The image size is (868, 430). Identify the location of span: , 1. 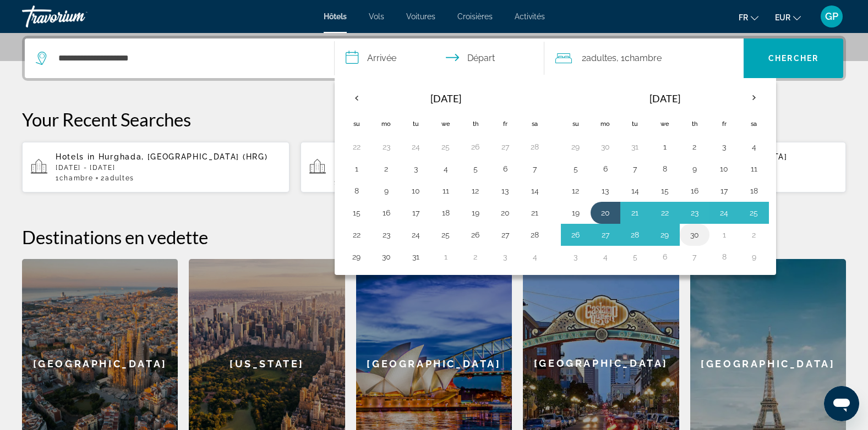
(639, 59).